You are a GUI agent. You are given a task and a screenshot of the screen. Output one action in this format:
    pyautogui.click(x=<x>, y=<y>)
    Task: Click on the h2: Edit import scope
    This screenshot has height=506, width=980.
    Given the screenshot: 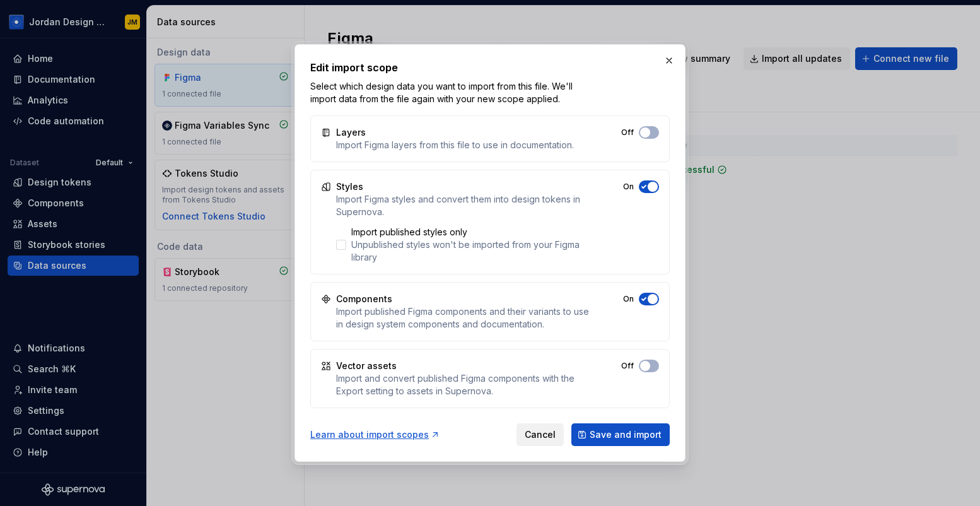 What is the action you would take?
    pyautogui.click(x=490, y=68)
    